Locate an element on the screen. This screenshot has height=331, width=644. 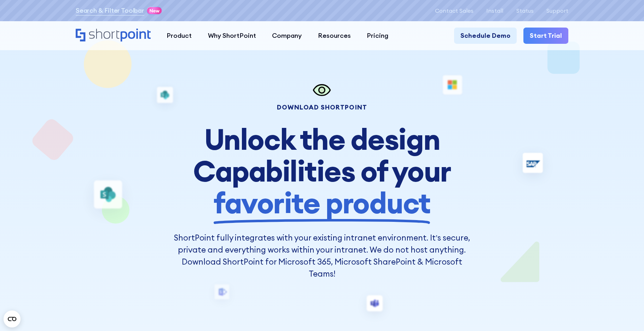
a: Contact Sales is located at coordinates (454, 10).